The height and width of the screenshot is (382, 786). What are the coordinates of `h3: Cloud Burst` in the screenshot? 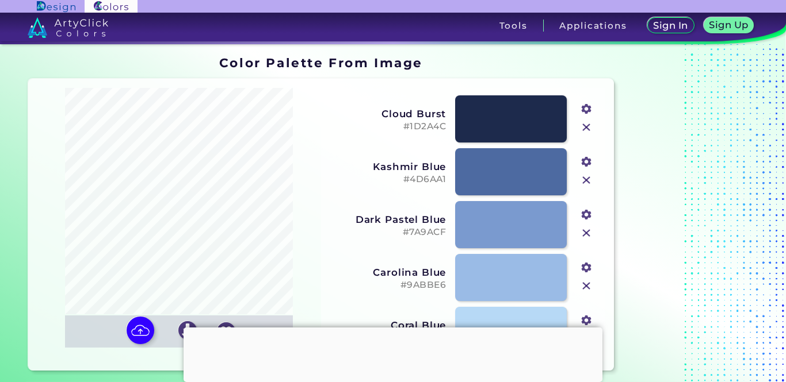 It's located at (387, 114).